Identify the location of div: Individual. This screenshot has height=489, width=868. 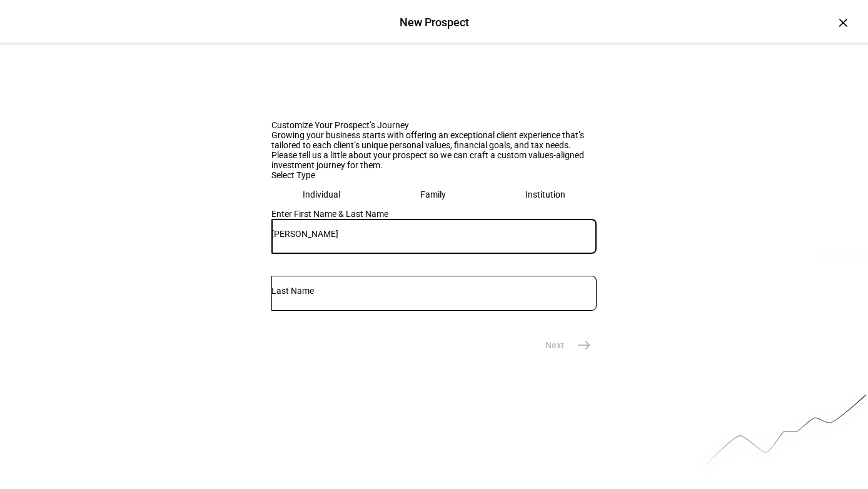
(322, 194).